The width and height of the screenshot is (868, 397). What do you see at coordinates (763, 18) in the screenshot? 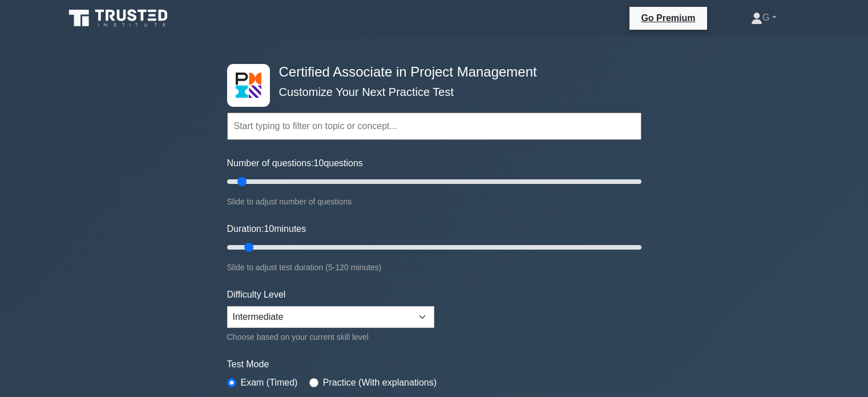
I see `a: G` at bounding box center [763, 18].